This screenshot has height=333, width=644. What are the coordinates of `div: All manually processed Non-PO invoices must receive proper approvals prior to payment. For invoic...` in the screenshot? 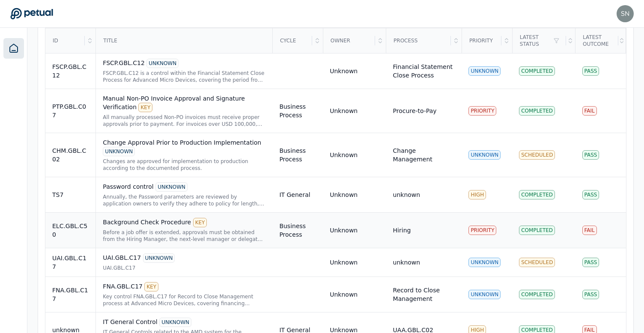 It's located at (184, 121).